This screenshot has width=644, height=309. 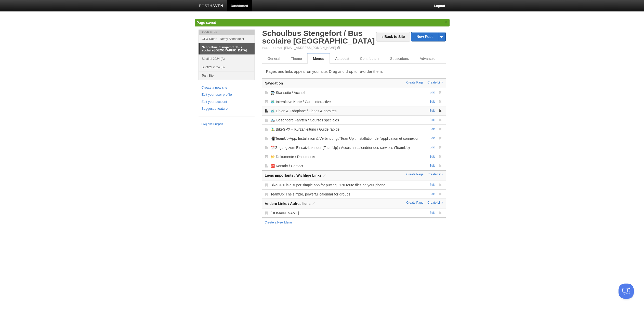 What do you see at coordinates (345, 139) in the screenshot?
I see `a: 📲 TeamUp-App: Installation & Verbindung / TeamUp : installation de l’application et connexion` at bounding box center [345, 139].